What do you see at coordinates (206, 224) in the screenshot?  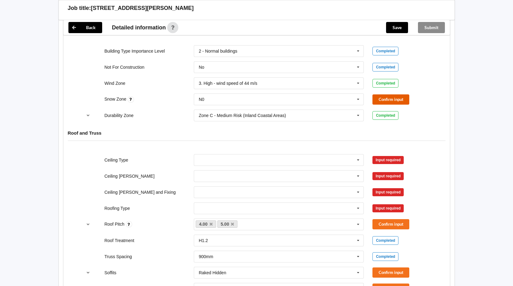 I see `a: 4.00` at bounding box center [206, 224].